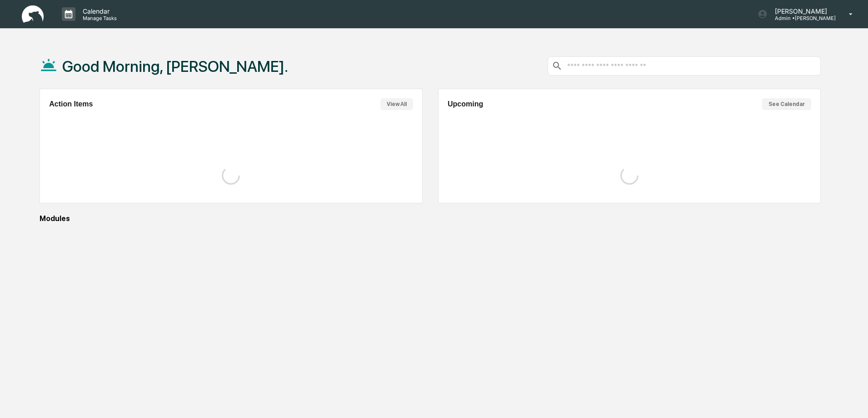 This screenshot has width=868, height=418. I want to click on img: logo, so click(32, 14).